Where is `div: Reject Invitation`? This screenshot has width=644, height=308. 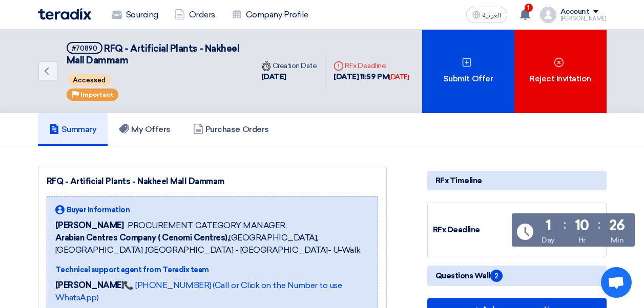 div: Reject Invitation is located at coordinates (561, 71).